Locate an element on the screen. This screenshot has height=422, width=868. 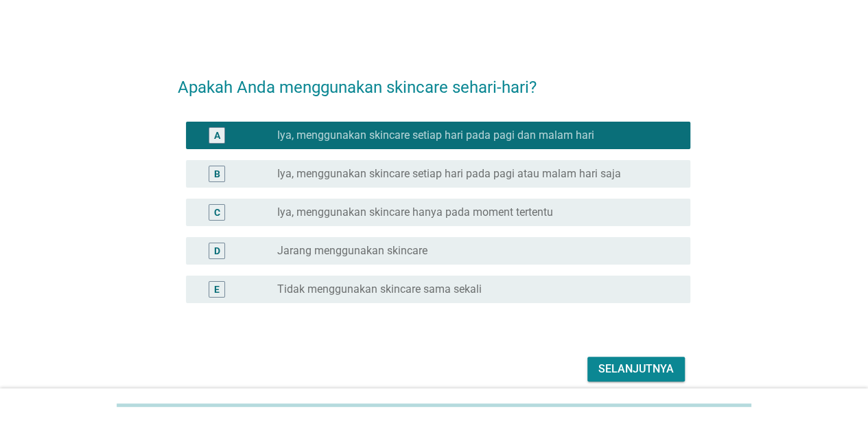
button: Selanjutnya is located at coordinates (636, 369).